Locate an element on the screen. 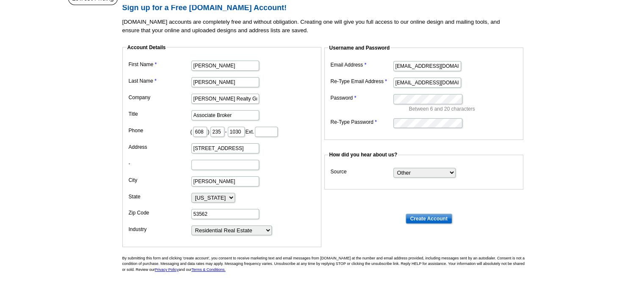  label: Source is located at coordinates (361, 171).